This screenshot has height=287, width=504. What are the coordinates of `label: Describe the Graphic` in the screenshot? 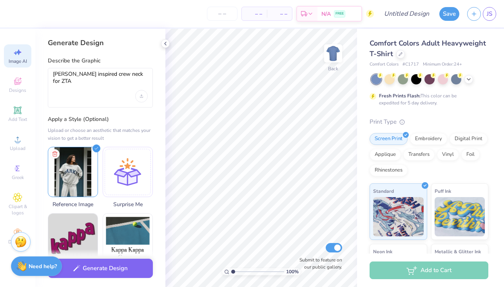 It's located at (100, 61).